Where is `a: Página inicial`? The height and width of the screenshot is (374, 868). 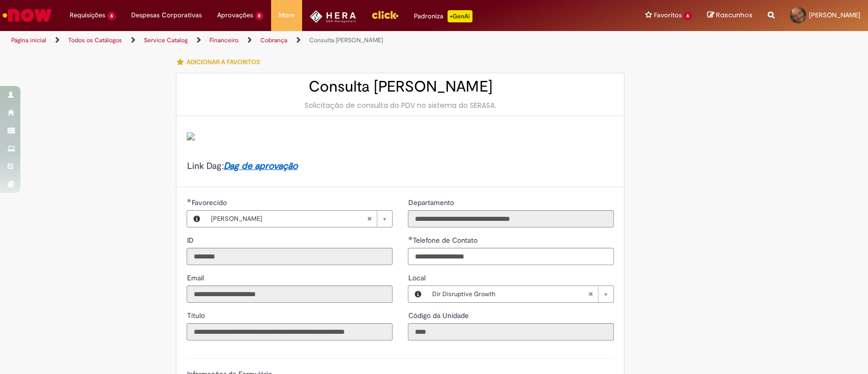
a: Página inicial is located at coordinates (28, 40).